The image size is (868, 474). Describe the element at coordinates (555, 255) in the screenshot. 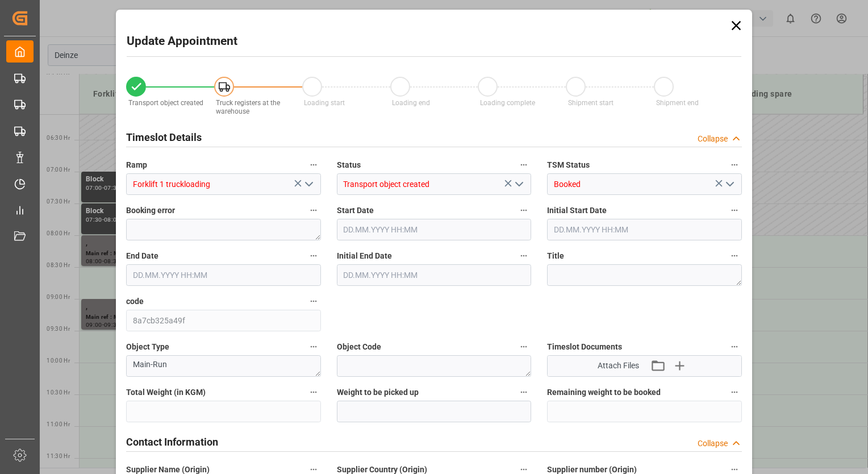

I see `span: Title` at that location.